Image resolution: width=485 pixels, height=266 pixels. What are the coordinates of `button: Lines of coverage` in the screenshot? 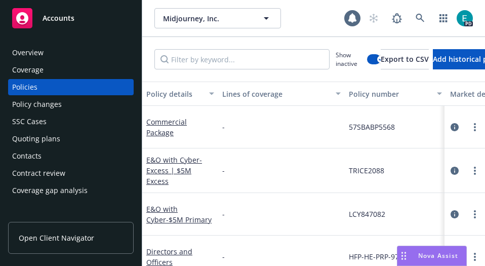 It's located at (281, 94).